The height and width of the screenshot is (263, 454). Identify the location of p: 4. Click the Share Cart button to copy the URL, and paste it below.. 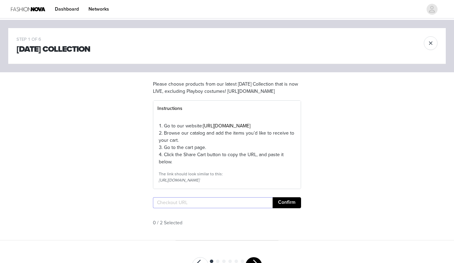
(227, 158).